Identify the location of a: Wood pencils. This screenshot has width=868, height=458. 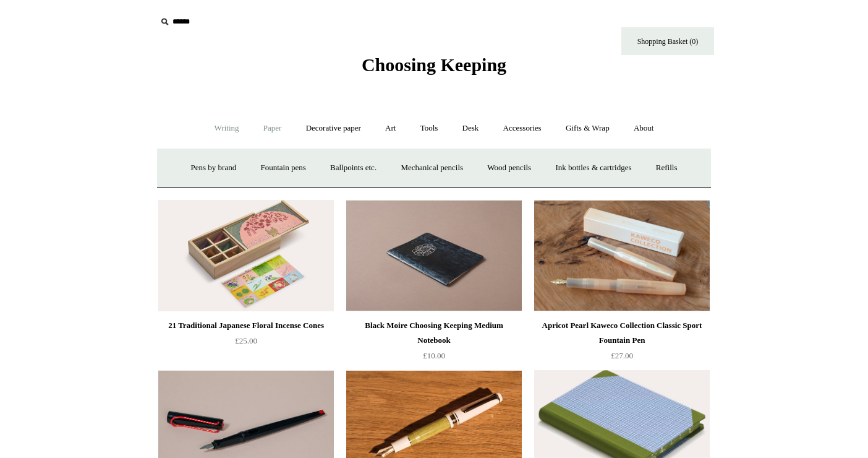
(509, 167).